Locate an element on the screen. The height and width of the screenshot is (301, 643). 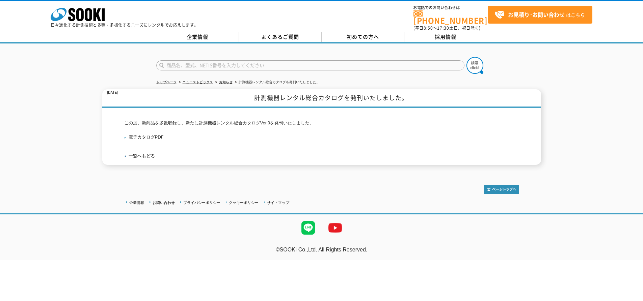
strong: お見積り･お問い合わせ is located at coordinates (536, 15).